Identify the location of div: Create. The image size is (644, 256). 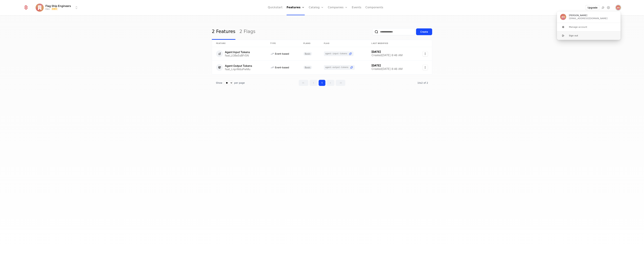
(424, 32).